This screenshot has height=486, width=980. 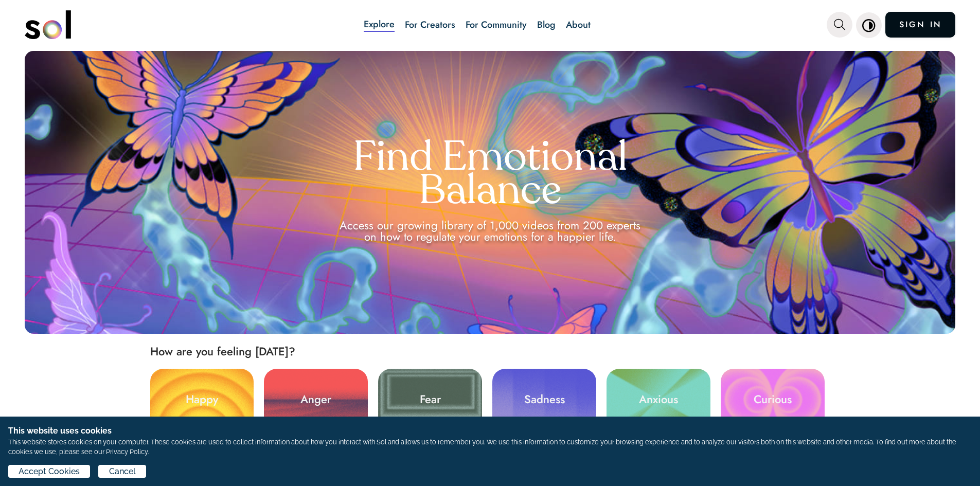 I want to click on h1: Find Emotional Balance, so click(x=489, y=176).